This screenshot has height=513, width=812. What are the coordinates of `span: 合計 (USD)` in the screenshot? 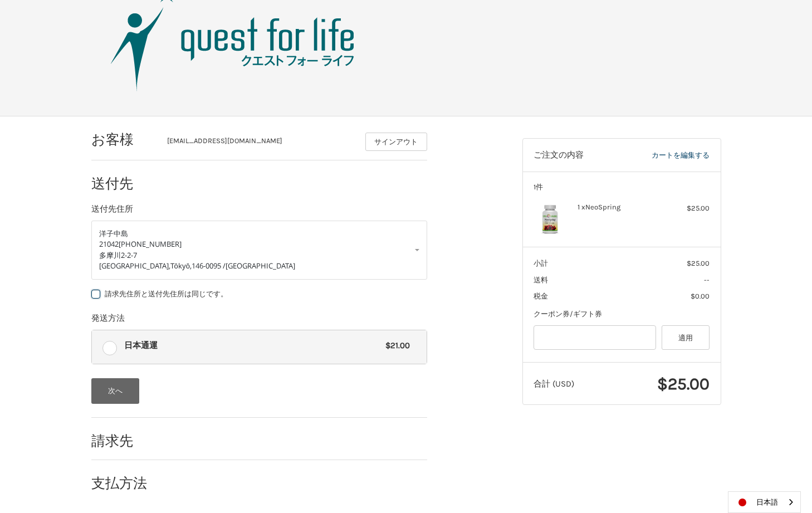 It's located at (553, 384).